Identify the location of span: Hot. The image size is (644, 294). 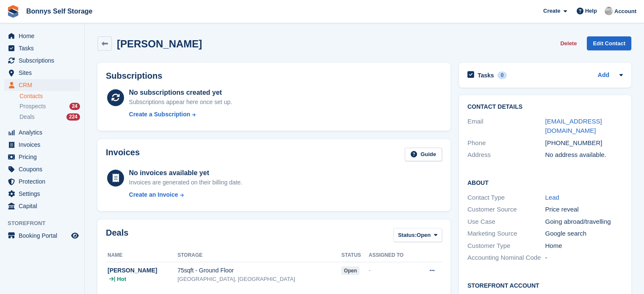
(122, 279).